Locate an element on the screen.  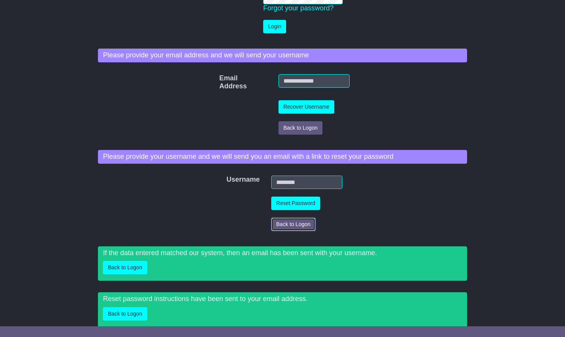
p: If the data entered matched our system, then an email has been sent with your username. is located at coordinates (282, 253).